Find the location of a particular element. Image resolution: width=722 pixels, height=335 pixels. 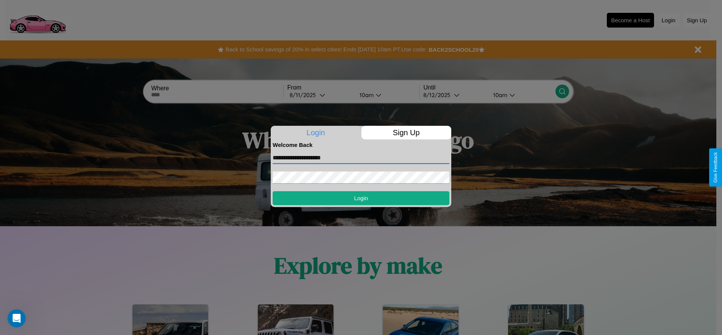

button: Login is located at coordinates (361, 198).